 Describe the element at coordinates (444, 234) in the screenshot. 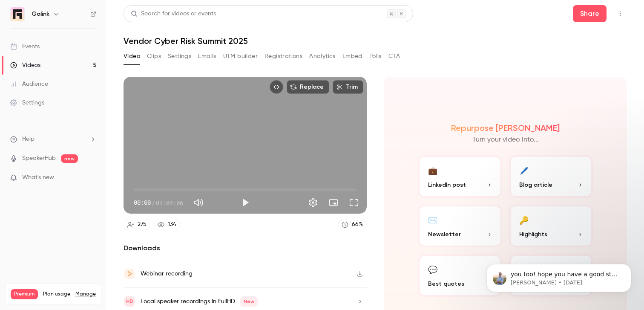

I see `span: Newsletter` at that location.